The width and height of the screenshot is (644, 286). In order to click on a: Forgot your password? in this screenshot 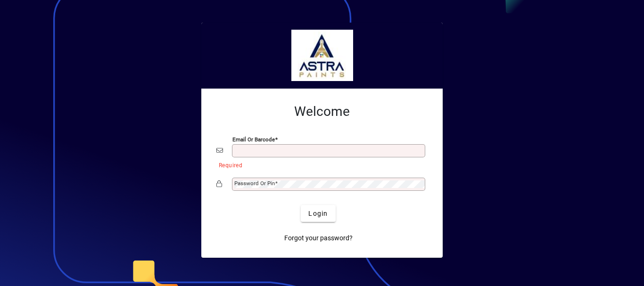, I will do `click(318, 238)`.